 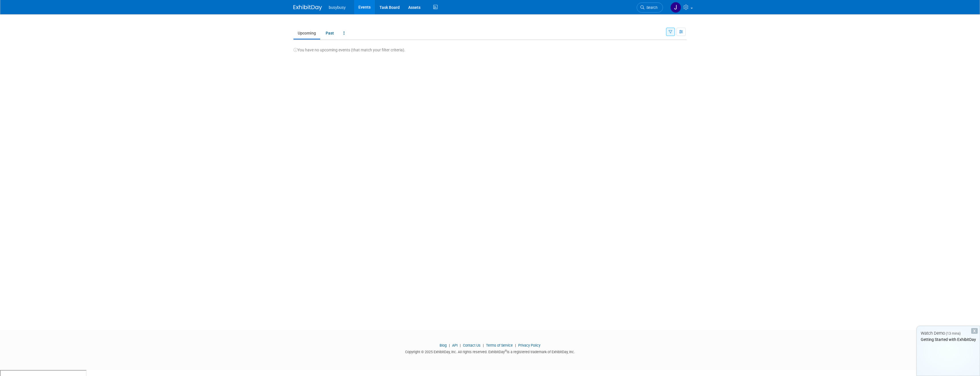 I want to click on img: ExhibitDay, so click(x=308, y=8).